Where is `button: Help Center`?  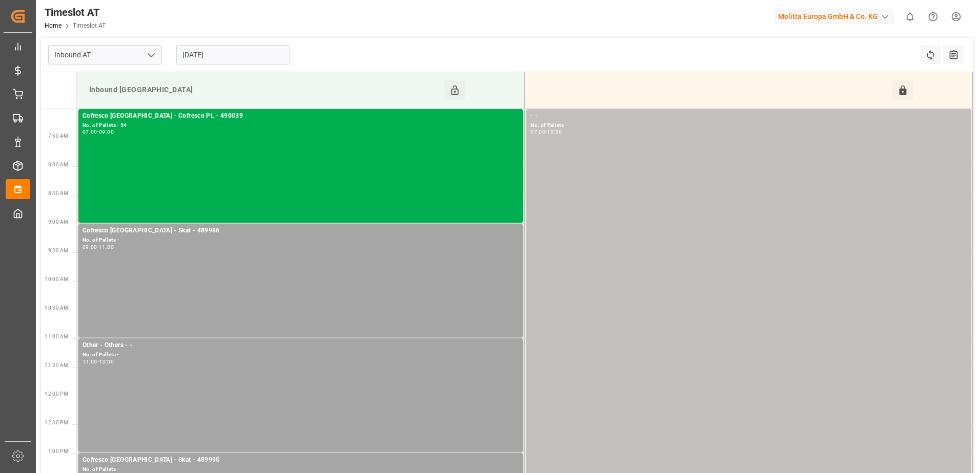
button: Help Center is located at coordinates (932, 16).